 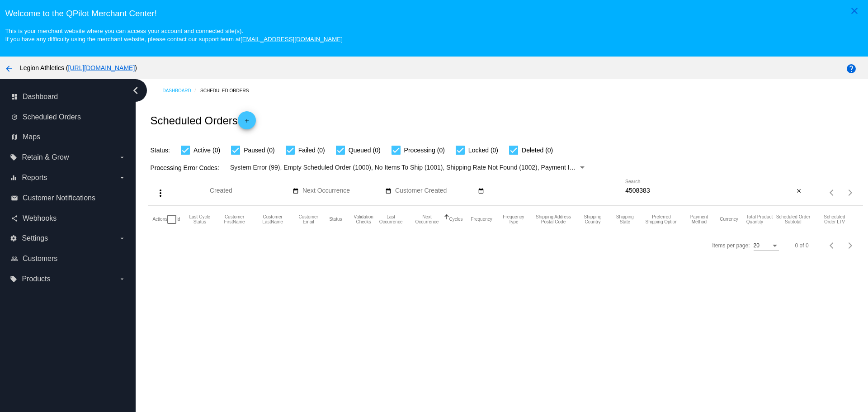 I want to click on span: Deleted (0), so click(x=537, y=151).